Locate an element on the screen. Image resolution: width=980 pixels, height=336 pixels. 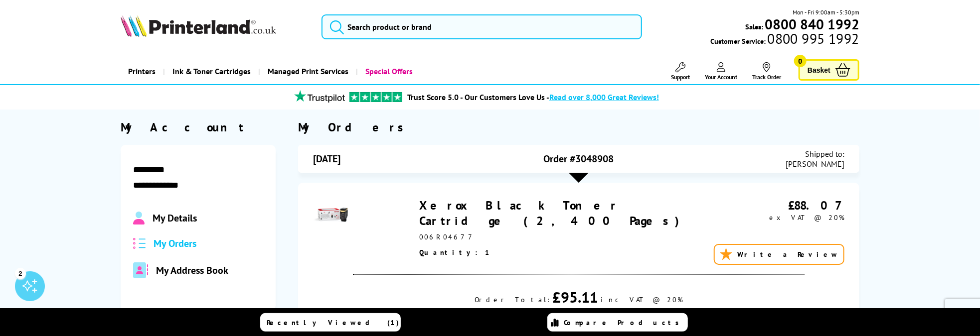
div: 006R04677 is located at coordinates (568, 237).